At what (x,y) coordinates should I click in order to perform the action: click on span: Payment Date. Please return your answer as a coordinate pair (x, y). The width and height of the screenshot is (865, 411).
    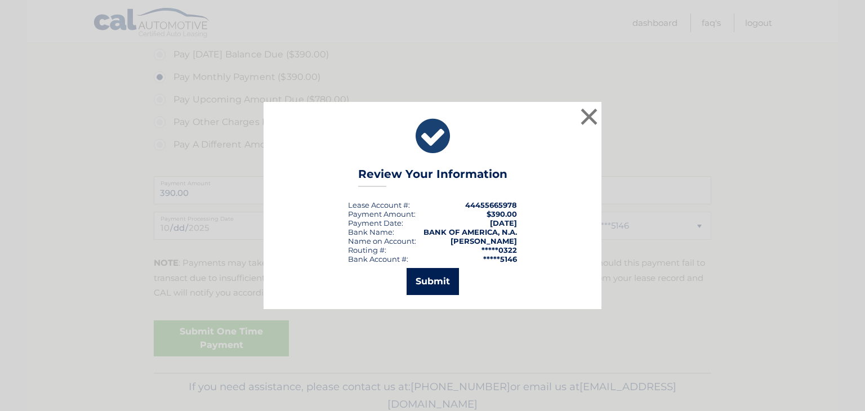
    Looking at the image, I should click on (374, 223).